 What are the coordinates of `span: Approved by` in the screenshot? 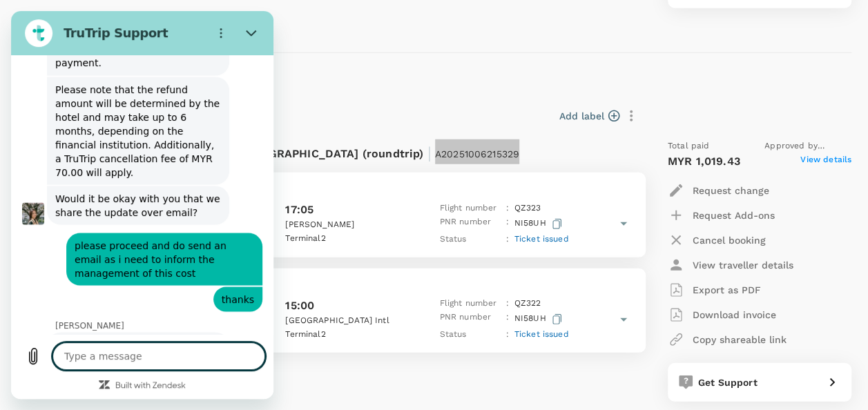 It's located at (808, 147).